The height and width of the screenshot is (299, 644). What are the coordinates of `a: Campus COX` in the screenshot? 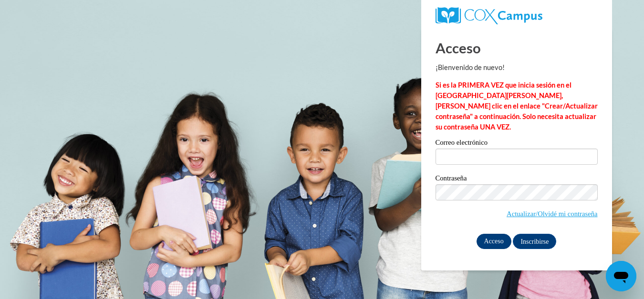 It's located at (517, 16).